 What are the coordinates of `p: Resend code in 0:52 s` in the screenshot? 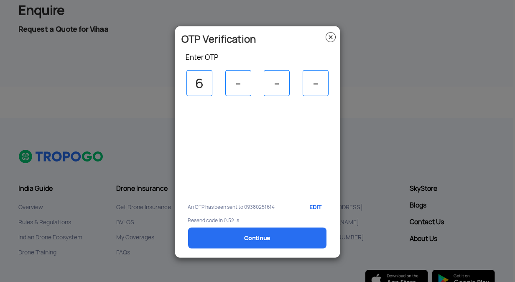 It's located at (260, 220).